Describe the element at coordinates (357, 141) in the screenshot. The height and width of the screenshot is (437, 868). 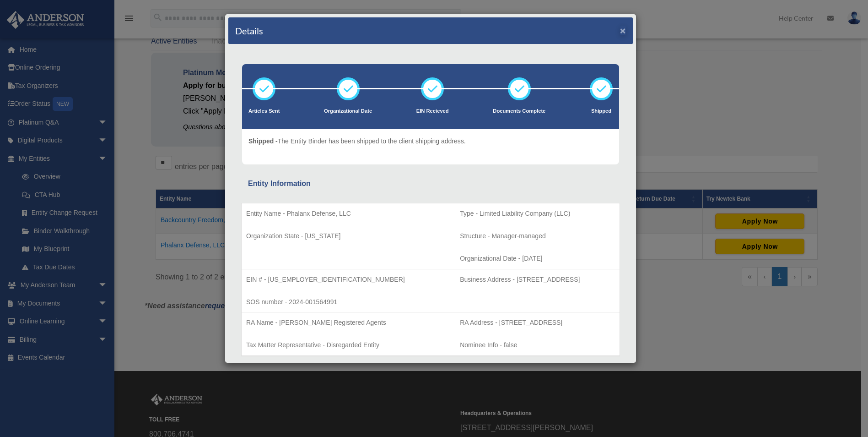
I see `p: The Entity Binder has been shipped to the client shipping address.` at that location.